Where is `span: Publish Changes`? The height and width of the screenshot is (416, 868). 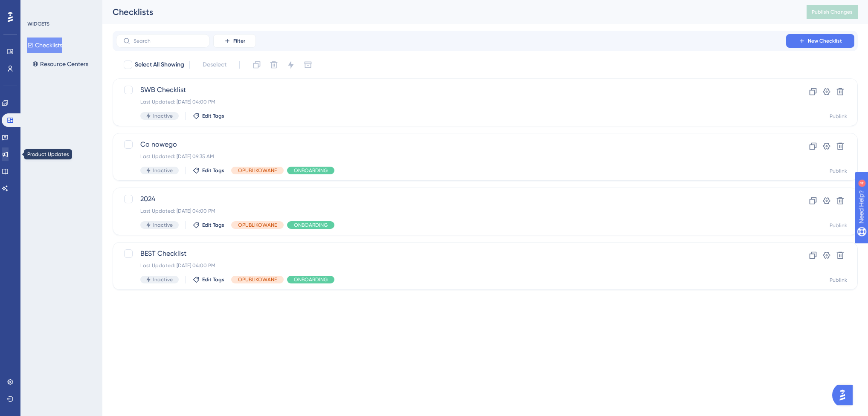
span: Publish Changes is located at coordinates (832, 12).